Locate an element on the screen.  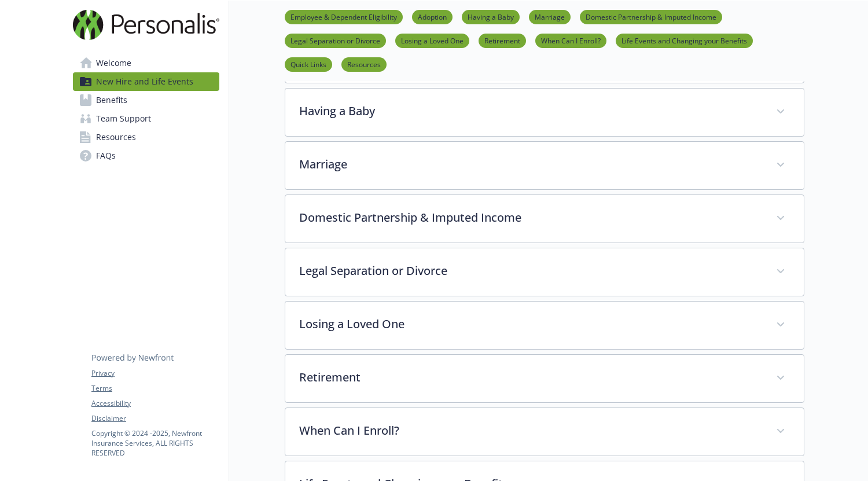
a: Adoption is located at coordinates (432, 17).